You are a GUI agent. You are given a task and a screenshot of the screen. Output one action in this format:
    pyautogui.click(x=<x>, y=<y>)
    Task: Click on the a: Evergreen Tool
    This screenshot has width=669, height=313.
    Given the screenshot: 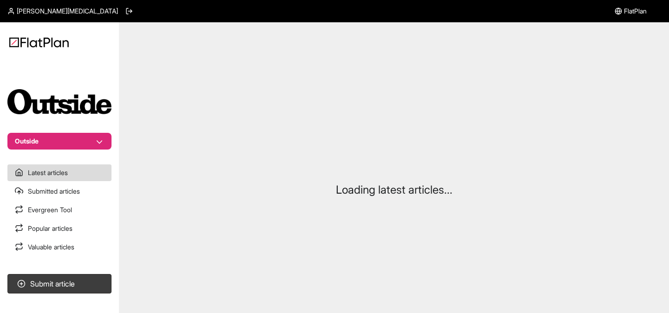 What is the action you would take?
    pyautogui.click(x=60, y=210)
    